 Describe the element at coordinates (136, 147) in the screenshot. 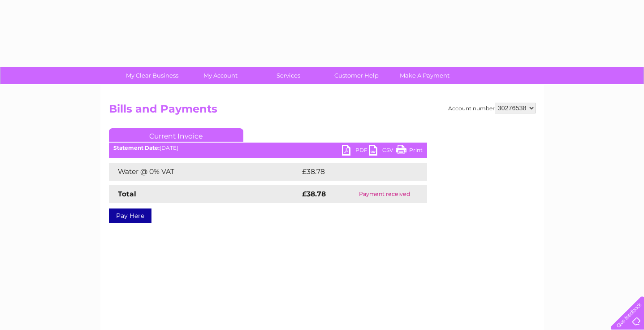

I see `b: Statement Date:` at that location.